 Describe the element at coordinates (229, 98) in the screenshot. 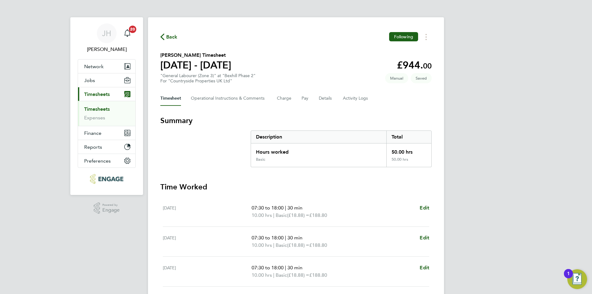

I see `button: Operational Instructions & Comments` at that location.